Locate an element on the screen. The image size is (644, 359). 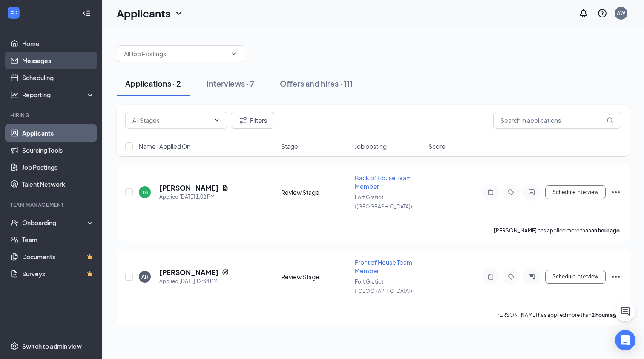
a: Team is located at coordinates (58, 239).